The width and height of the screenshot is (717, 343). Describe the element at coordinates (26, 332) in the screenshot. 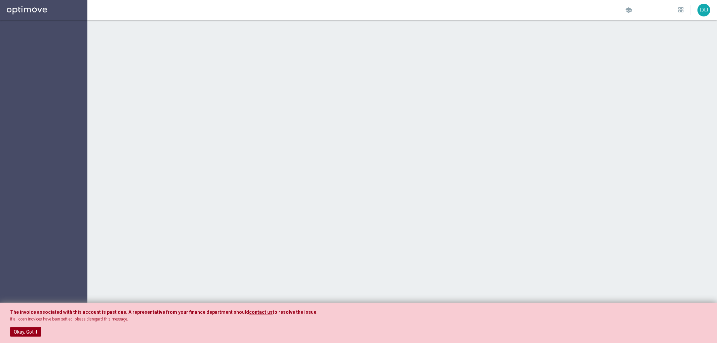

I see `button: Okay, Got it` at that location.